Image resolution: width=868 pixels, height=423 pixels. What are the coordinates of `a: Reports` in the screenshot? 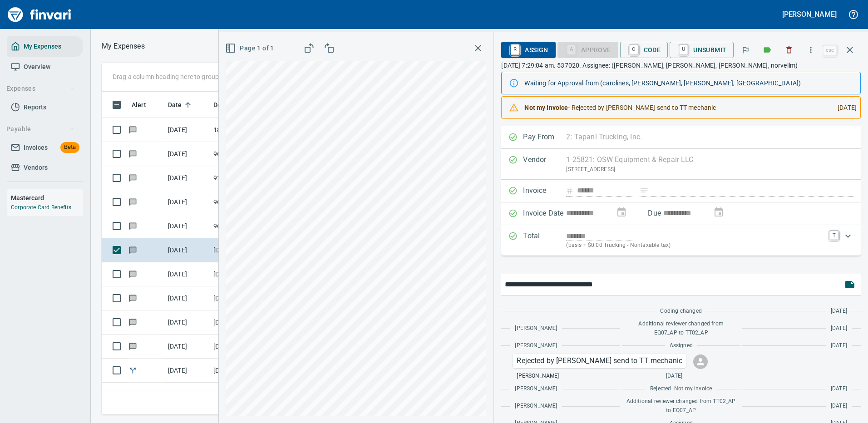 It's located at (45, 107).